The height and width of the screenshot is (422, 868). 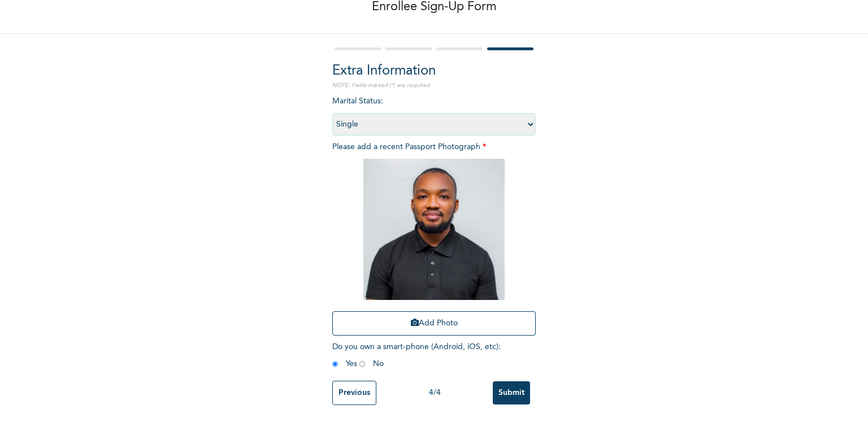 I want to click on h2: Extra Information, so click(x=434, y=71).